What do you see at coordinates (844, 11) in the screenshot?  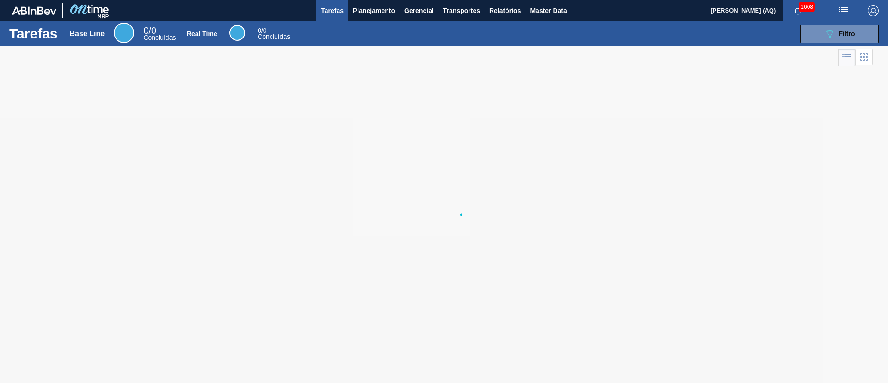 I see `img: userActions` at bounding box center [844, 11].